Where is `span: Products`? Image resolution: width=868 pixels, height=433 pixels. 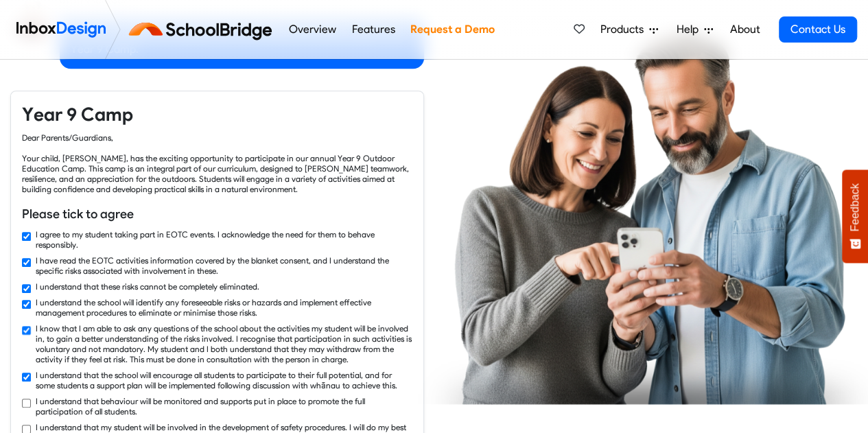
span: Products is located at coordinates (625, 29).